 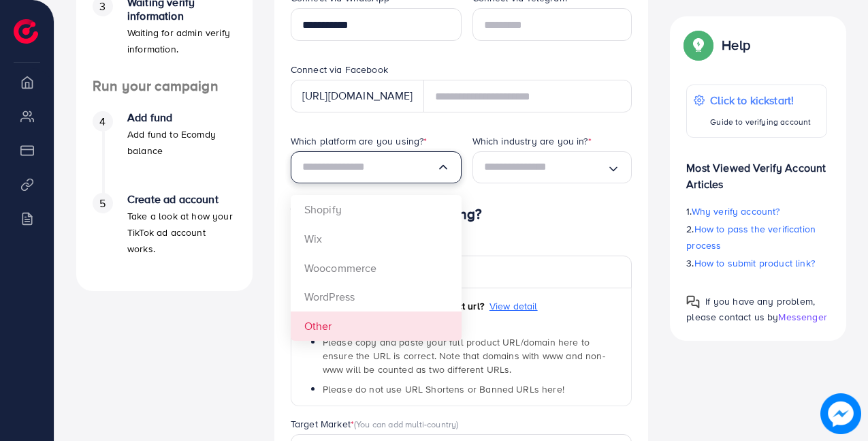 What do you see at coordinates (761, 122) in the screenshot?
I see `p: Guide to verifying account` at bounding box center [761, 122].